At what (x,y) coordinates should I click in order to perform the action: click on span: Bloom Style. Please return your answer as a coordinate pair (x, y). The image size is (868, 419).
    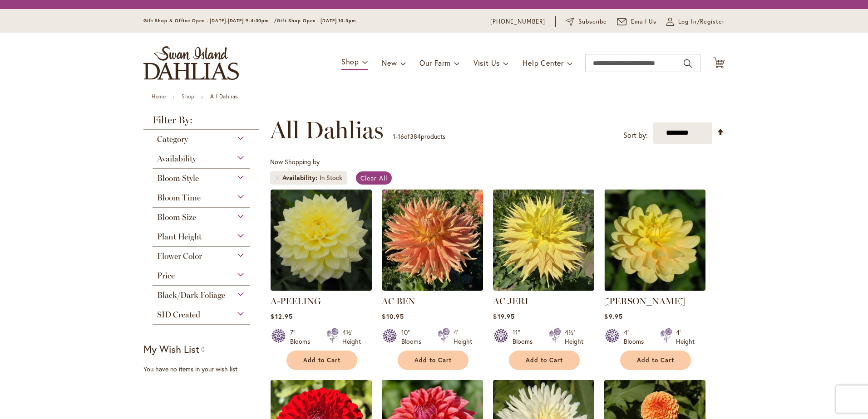
    Looking at the image, I should click on (178, 178).